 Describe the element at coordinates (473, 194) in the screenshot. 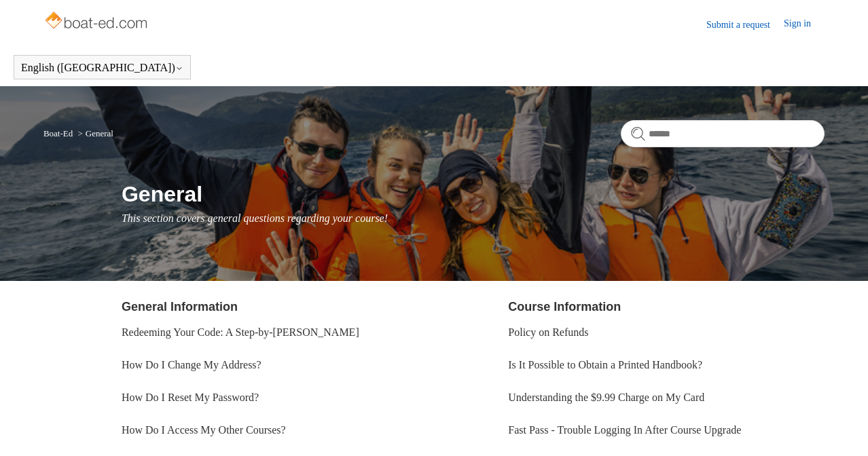

I see `h1: General` at that location.